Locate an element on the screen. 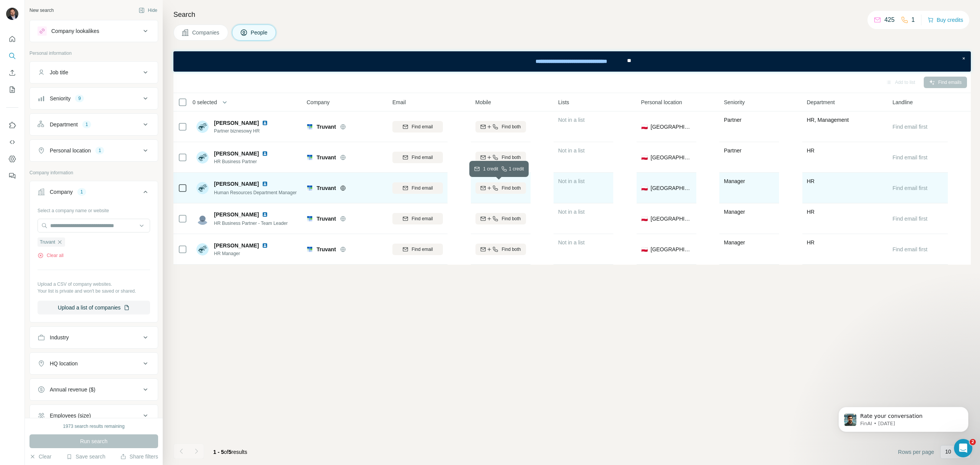  button: Buy credits is located at coordinates (945, 20).